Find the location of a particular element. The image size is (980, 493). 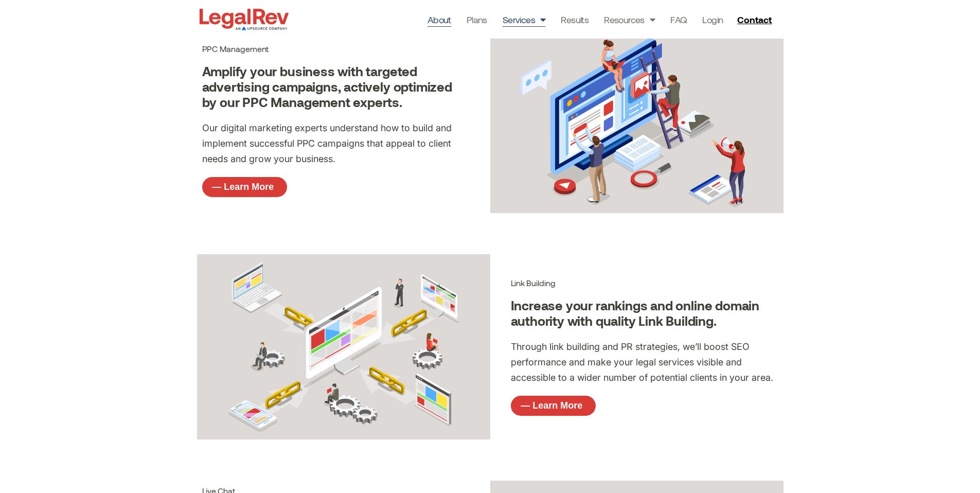

p: Our digital marketing experts understand how to build and implement successful PPC campaigns that... is located at coordinates (336, 144).